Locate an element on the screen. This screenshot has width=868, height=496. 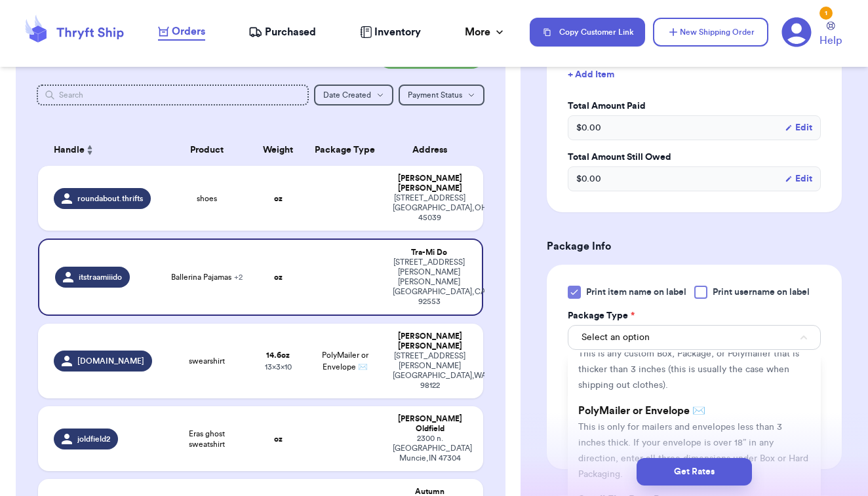
span: Help is located at coordinates (831, 40).